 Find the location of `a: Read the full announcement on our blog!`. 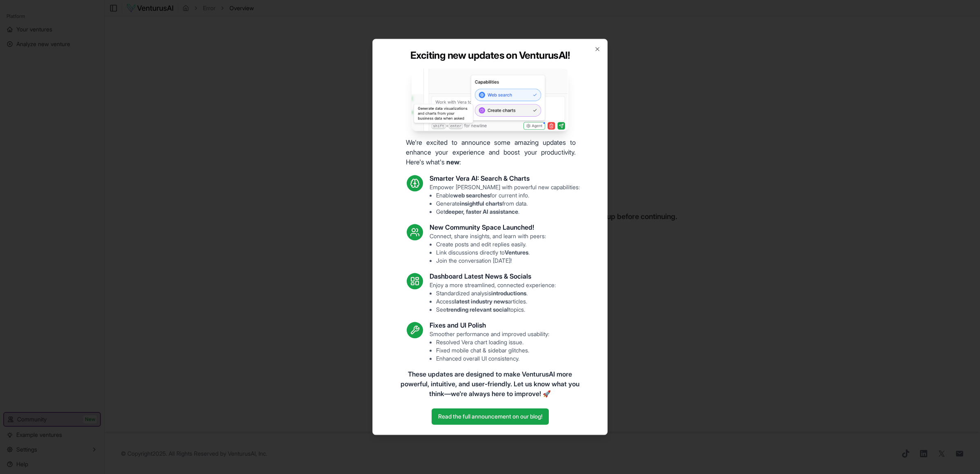

a: Read the full announcement on our blog! is located at coordinates (490, 417).